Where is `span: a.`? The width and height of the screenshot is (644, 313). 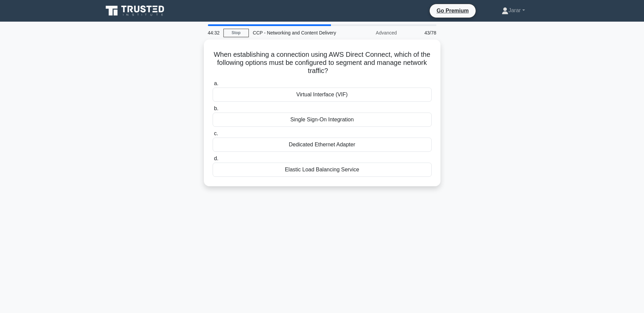 span: a. is located at coordinates (216, 83).